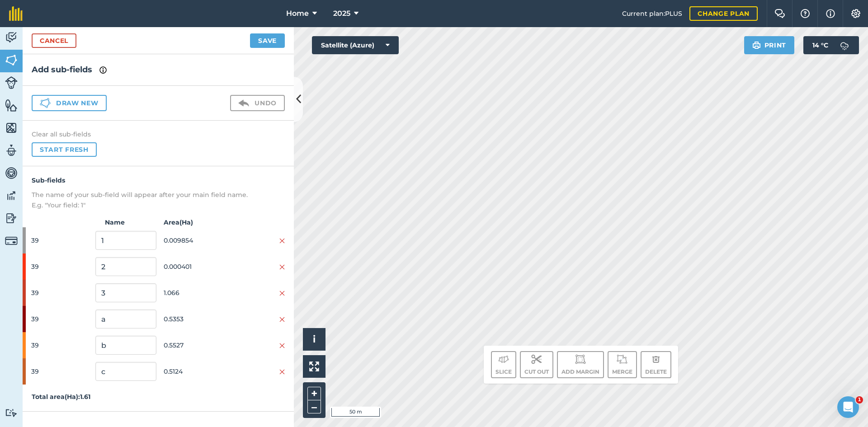 Image resolution: width=868 pixels, height=427 pixels. What do you see at coordinates (503, 365) in the screenshot?
I see `button: Slice` at bounding box center [503, 365].